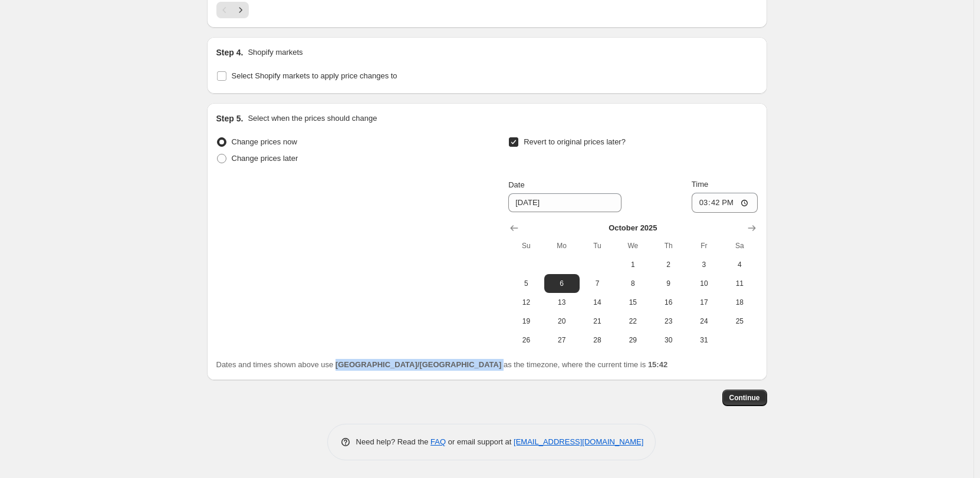 This screenshot has width=980, height=478. Describe the element at coordinates (597, 246) in the screenshot. I see `th: Tuesday` at that location.